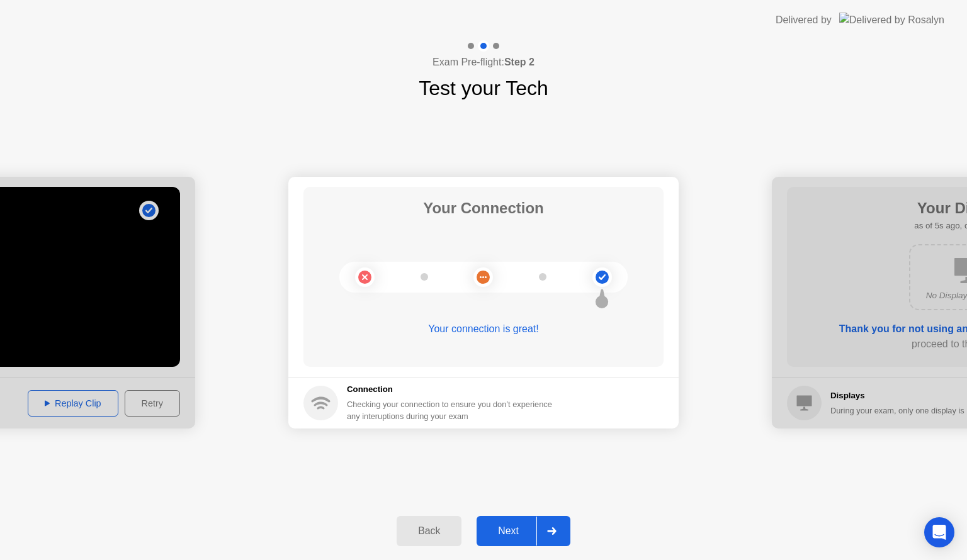 The height and width of the screenshot is (560, 967). Describe the element at coordinates (429, 531) in the screenshot. I see `div: Back` at that location.